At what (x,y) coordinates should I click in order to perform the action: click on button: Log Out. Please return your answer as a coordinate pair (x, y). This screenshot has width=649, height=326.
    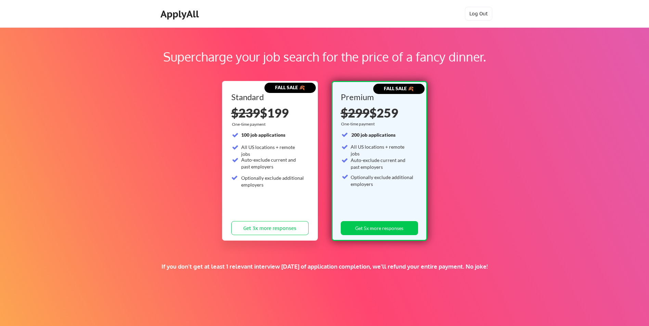
    Looking at the image, I should click on (479, 14).